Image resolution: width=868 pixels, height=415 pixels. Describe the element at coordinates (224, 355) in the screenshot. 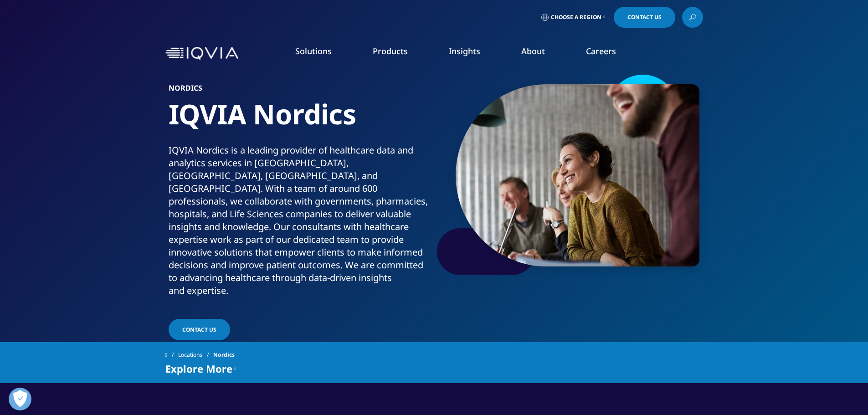

I see `span: Nordics` at that location.